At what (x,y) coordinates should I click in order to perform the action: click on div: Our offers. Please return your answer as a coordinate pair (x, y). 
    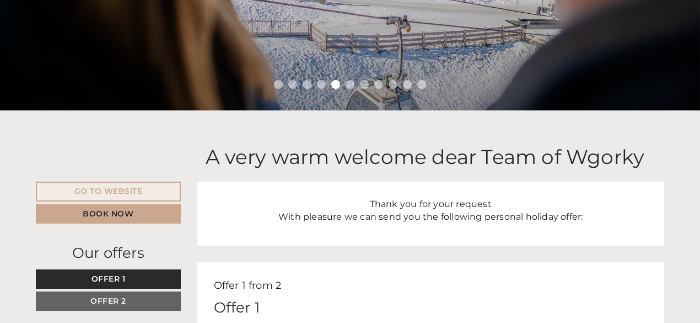
    Looking at the image, I should click on (108, 253).